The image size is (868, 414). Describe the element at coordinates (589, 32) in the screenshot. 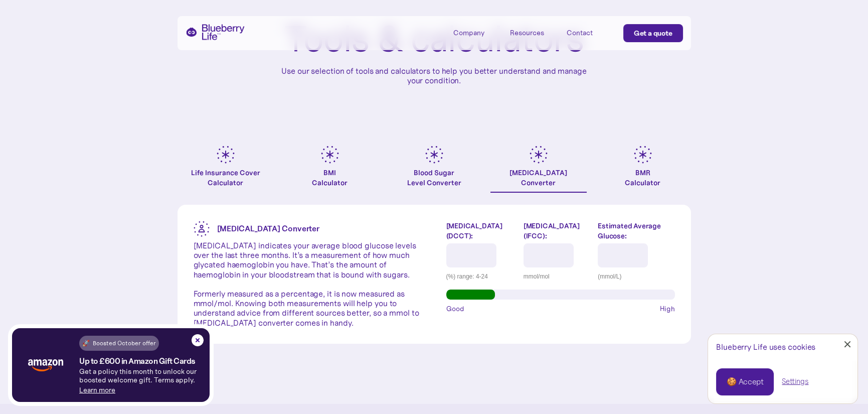

I see `a: Contact` at that location.